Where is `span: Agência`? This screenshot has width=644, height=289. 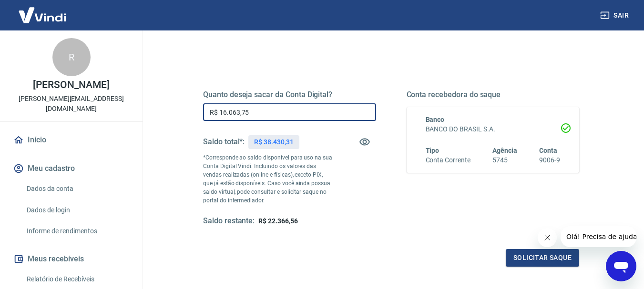 span: Agência is located at coordinates (505, 151).